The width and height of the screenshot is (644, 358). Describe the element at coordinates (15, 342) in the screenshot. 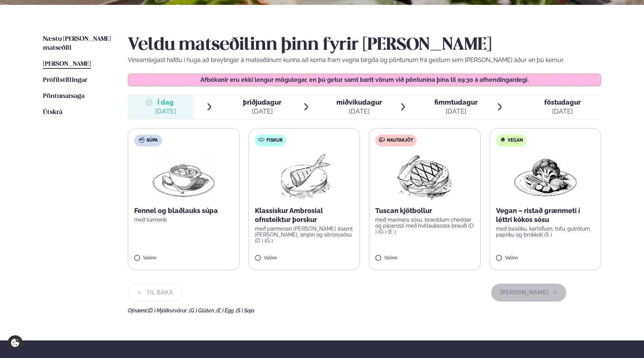

I see `a: Cookie settings` at that location.